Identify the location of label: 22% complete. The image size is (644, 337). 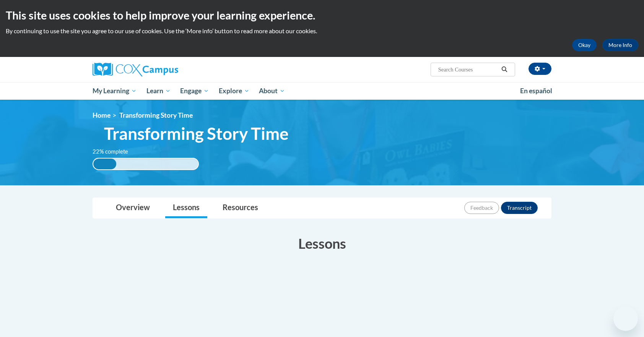
(114, 152).